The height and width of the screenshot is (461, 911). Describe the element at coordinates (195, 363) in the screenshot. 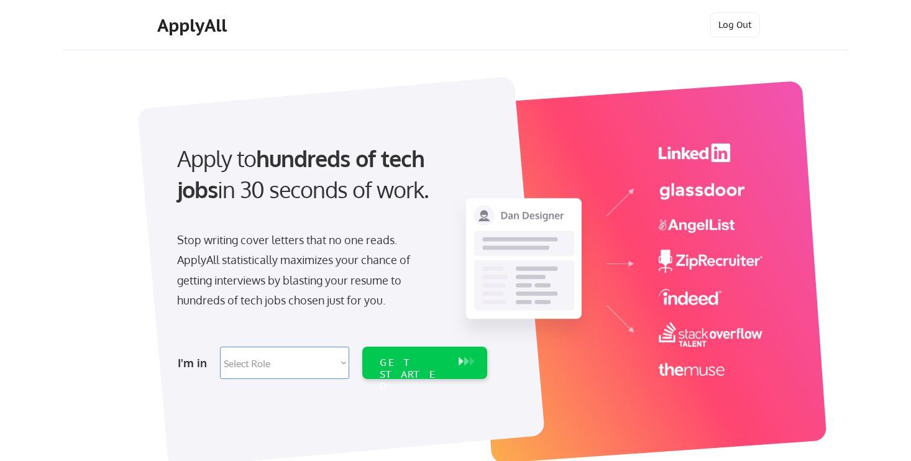

I see `div: I'm in` at that location.